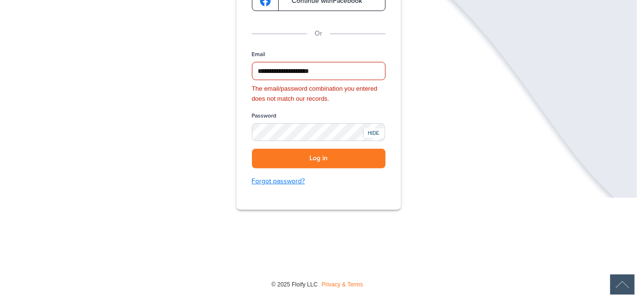 The width and height of the screenshot is (637, 297). Describe the element at coordinates (295, 284) in the screenshot. I see `span: © 2025 Floify LLC` at that location.